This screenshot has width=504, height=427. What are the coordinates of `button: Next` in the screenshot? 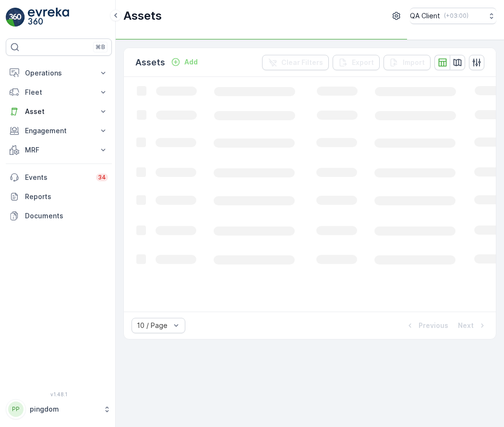 It's located at (473, 325).